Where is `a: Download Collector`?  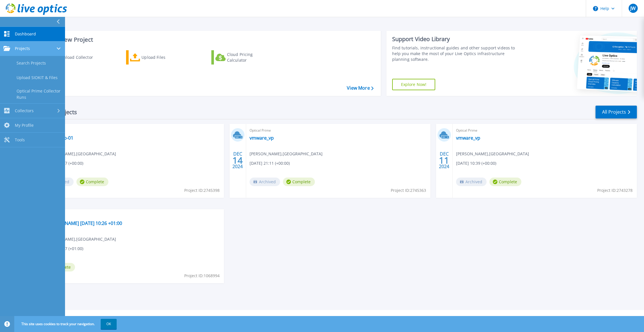 a: Download Collector is located at coordinates (72, 57).